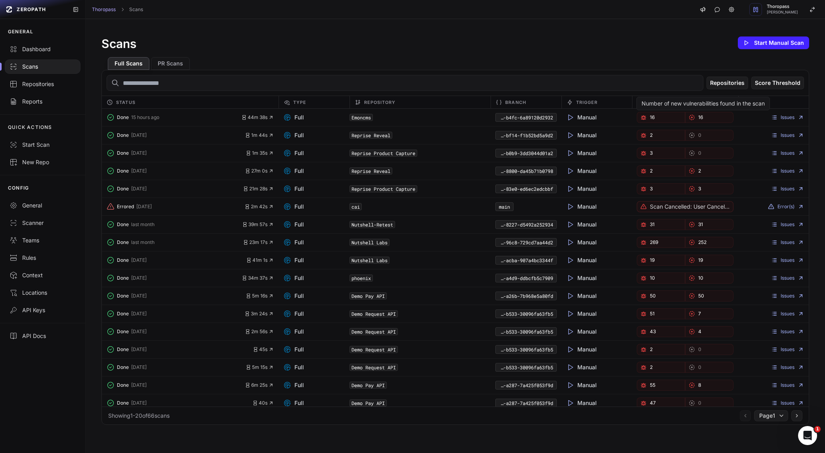 The height and width of the screenshot is (453, 825). What do you see at coordinates (710, 367) in the screenshot?
I see `button: 0` at bounding box center [710, 367].